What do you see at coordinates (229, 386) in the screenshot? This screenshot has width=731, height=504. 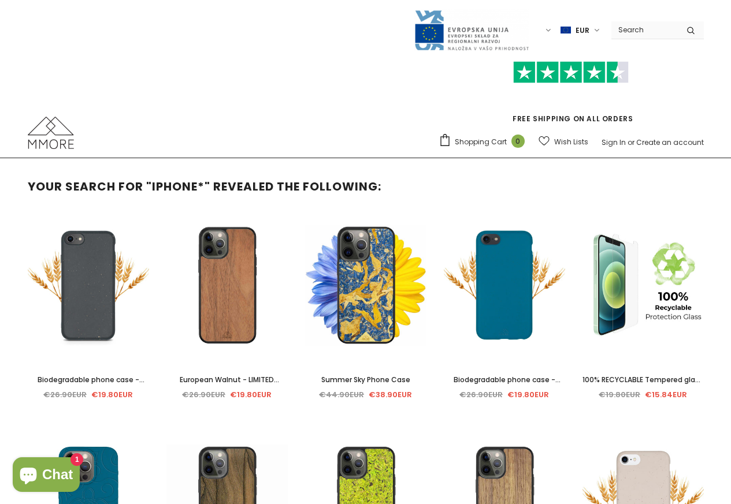 I see `span: European Walnut - LIMITED EDITION` at bounding box center [229, 386].